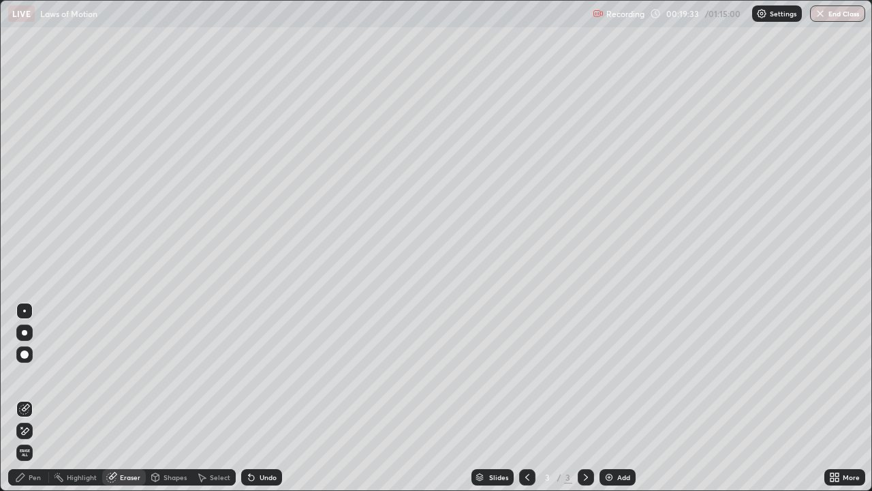 The width and height of the screenshot is (872, 491). Describe the element at coordinates (82, 477) in the screenshot. I see `div: Highlight` at that location.